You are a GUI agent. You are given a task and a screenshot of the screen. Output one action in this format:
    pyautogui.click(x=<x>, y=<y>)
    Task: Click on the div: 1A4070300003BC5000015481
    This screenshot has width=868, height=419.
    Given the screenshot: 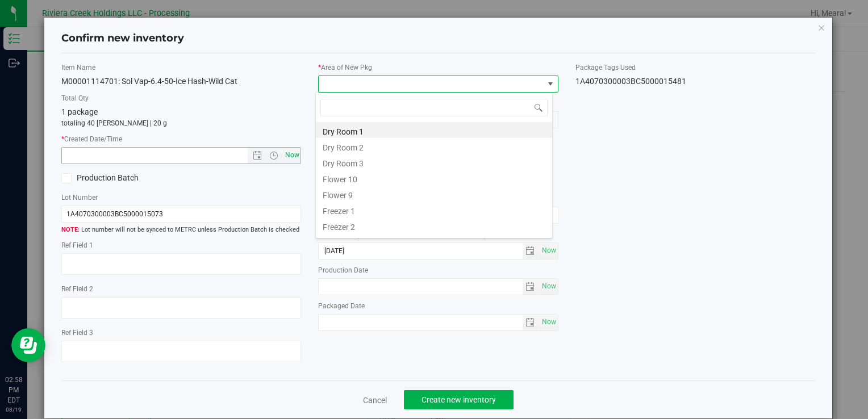 What is the action you would take?
    pyautogui.click(x=695, y=81)
    